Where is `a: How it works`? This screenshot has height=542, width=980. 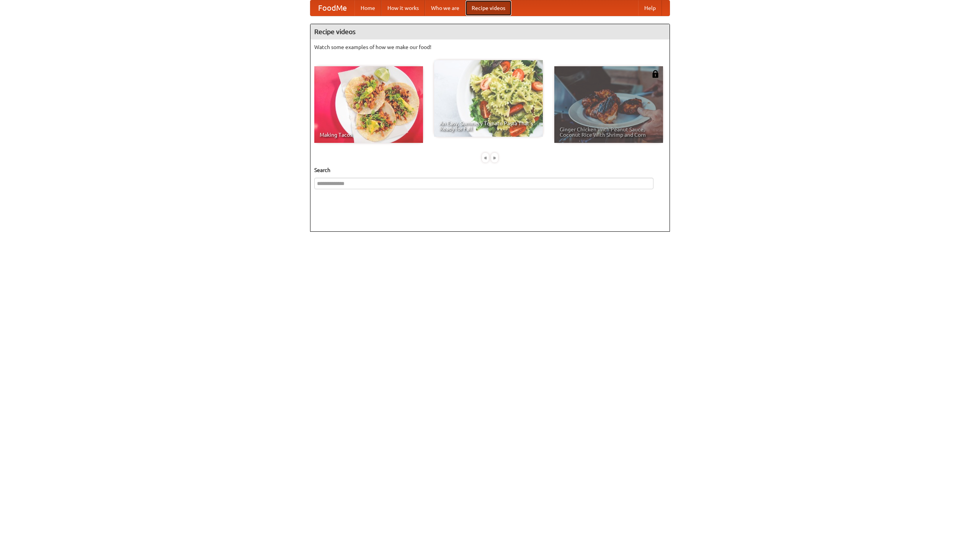
a: How it works is located at coordinates (403, 8).